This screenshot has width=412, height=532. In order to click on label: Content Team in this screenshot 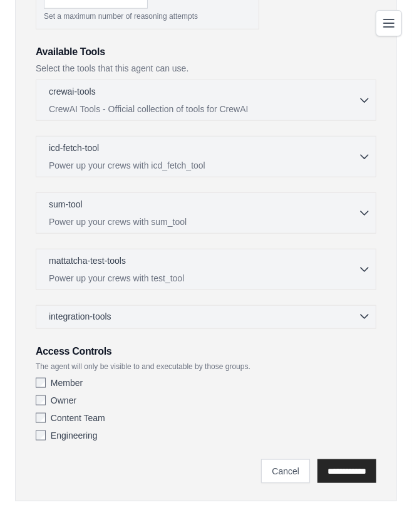, I will do `click(78, 418)`.